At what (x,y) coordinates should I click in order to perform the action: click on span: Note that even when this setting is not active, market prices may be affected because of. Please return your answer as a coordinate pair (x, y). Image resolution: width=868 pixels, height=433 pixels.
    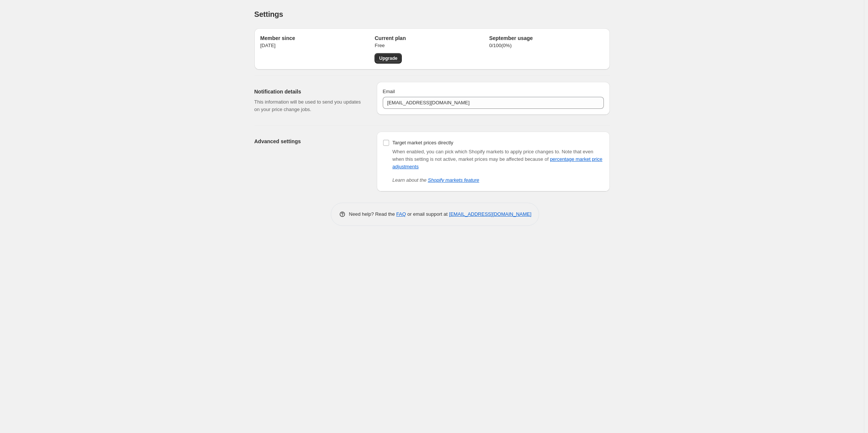
    Looking at the image, I should click on (497, 159).